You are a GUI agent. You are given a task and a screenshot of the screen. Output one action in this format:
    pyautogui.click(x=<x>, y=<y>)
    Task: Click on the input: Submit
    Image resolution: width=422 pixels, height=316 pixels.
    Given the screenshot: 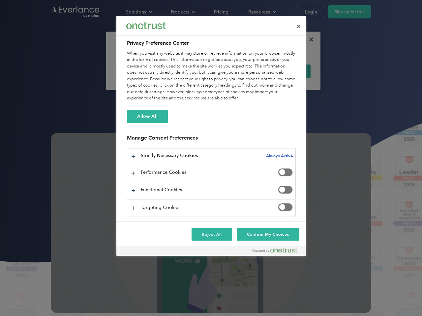 What is the action you would take?
    pyautogui.click(x=65, y=46)
    